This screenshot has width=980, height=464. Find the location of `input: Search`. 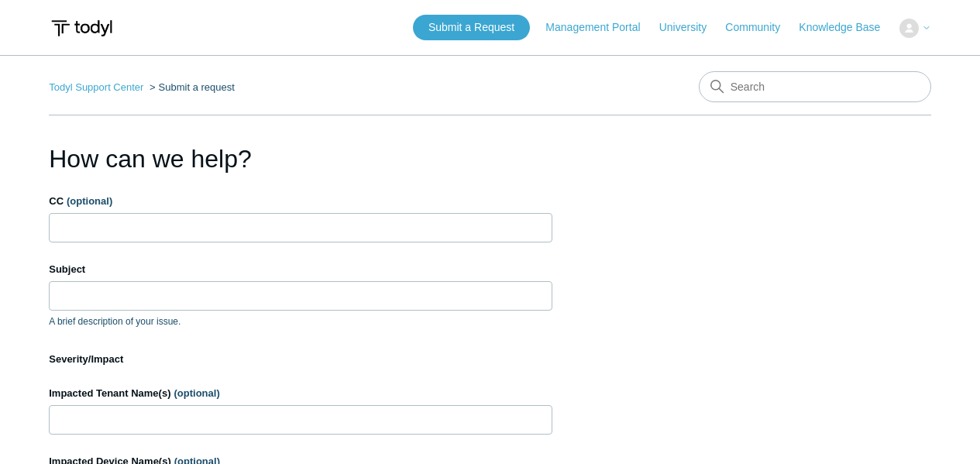

input: Search is located at coordinates (815, 87).